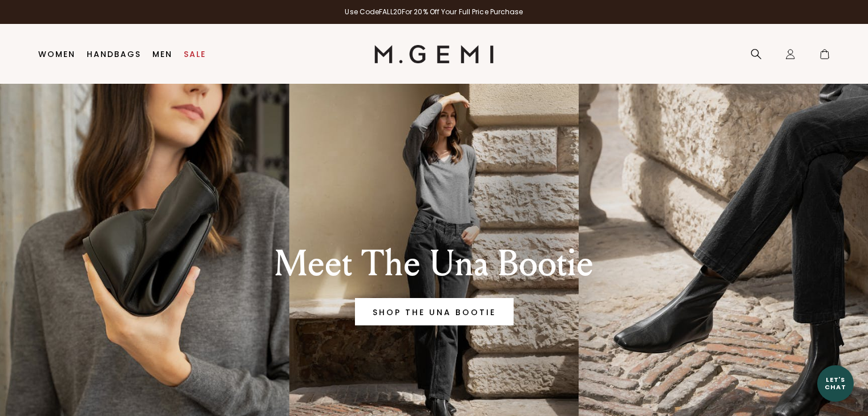 This screenshot has height=416, width=868. Describe the element at coordinates (835, 383) in the screenshot. I see `div: Let's Chat` at that location.